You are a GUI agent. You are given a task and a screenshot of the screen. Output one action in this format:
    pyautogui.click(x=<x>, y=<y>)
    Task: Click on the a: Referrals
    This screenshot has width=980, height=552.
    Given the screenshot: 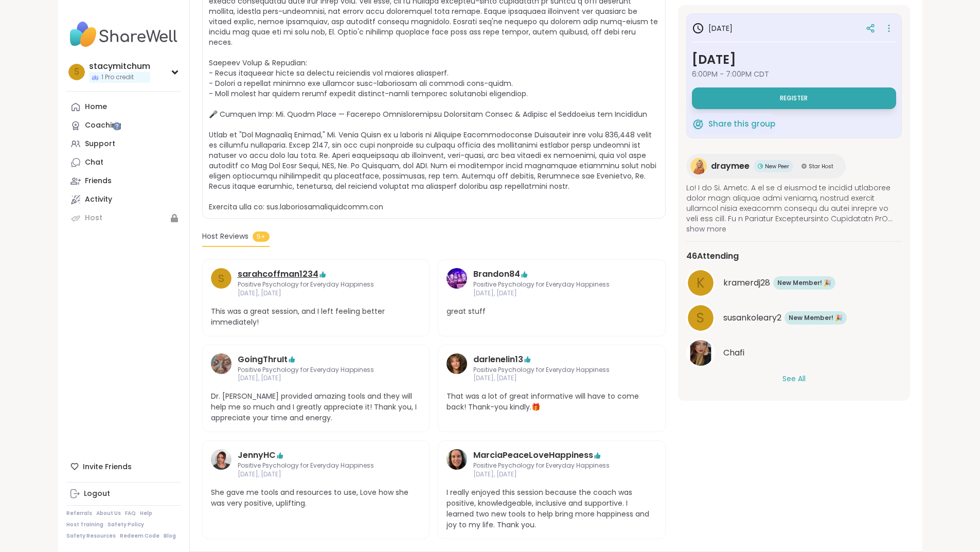 What is the action you would take?
    pyautogui.click(x=80, y=513)
    